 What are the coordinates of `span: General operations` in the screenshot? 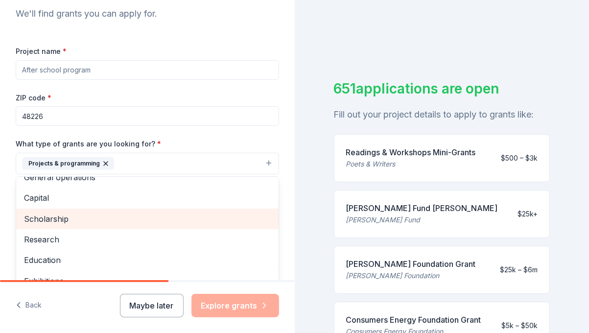 It's located at (147, 177).